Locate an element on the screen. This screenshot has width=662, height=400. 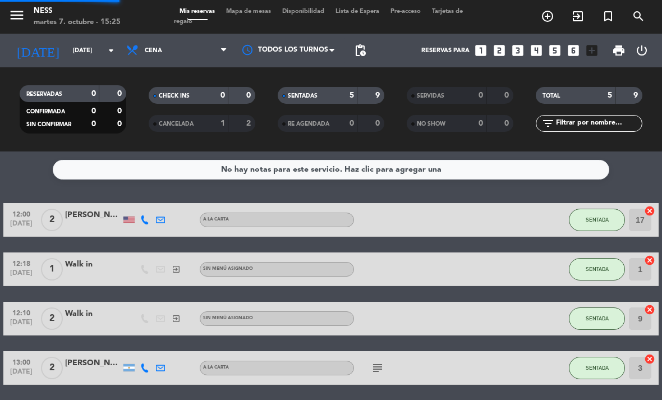
span: WALK IN is located at coordinates (578, 16).